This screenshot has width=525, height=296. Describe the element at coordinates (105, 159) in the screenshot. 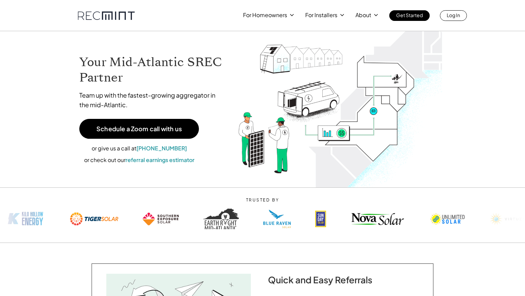

I see `span: or check out our` at that location.